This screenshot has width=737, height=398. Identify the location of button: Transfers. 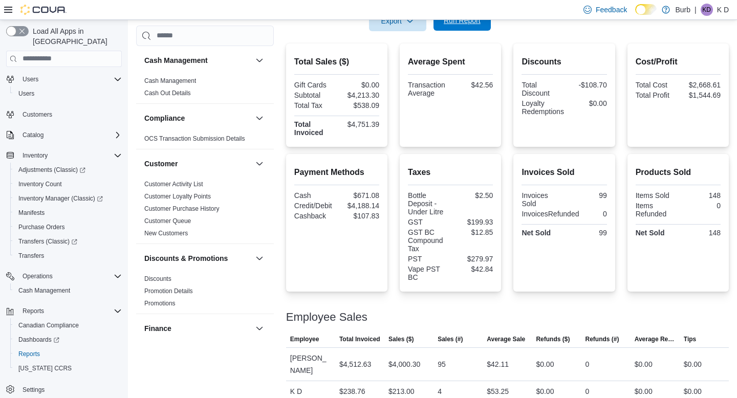
(68, 256).